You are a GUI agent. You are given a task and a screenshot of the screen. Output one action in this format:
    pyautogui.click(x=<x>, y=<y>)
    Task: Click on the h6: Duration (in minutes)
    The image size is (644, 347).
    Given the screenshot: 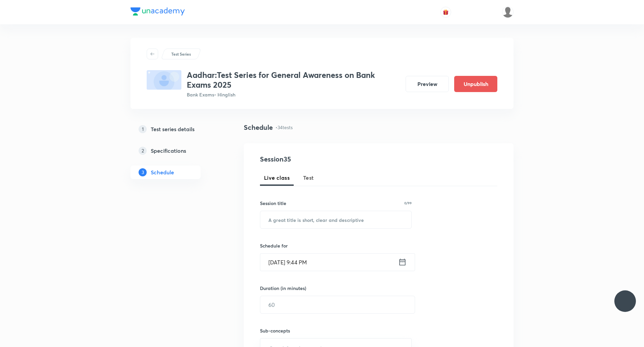 What is the action you would take?
    pyautogui.click(x=283, y=288)
    